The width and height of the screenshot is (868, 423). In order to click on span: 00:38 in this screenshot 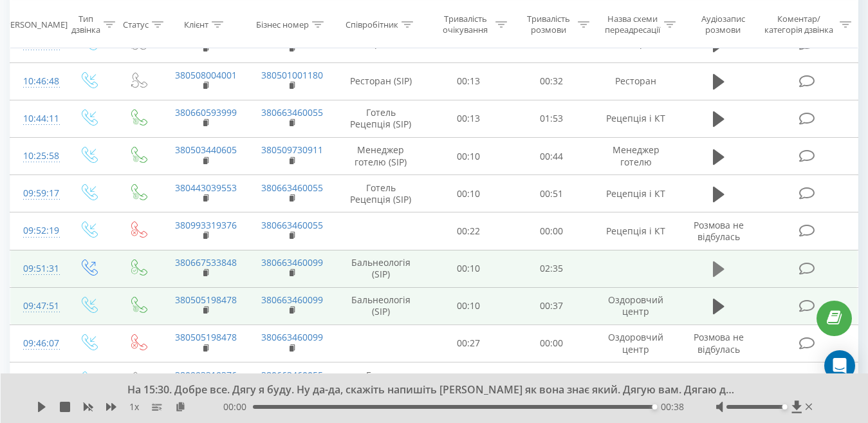, I will do `click(672, 407)`.